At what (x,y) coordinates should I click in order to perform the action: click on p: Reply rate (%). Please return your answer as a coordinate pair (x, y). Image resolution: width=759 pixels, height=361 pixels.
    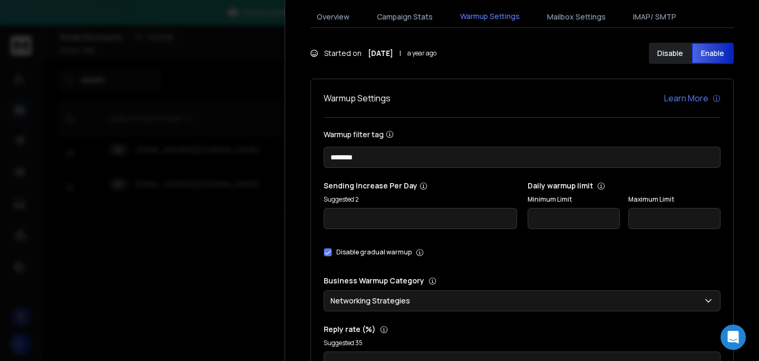
    Looking at the image, I should click on (522, 329).